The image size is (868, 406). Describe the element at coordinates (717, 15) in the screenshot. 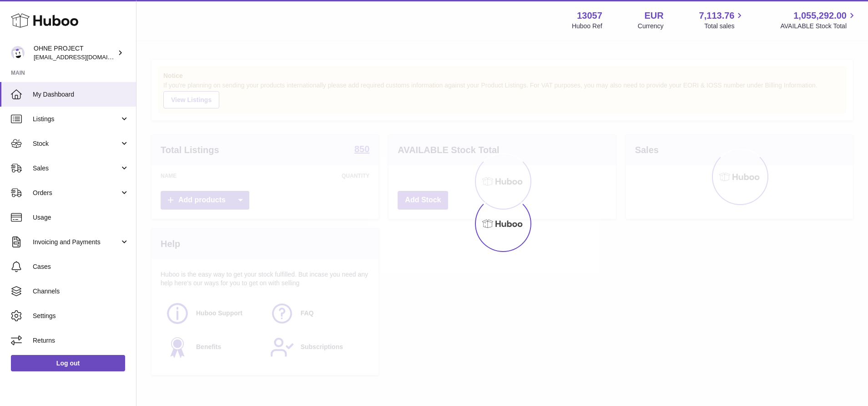

I see `span: 7,113.76` at that location.